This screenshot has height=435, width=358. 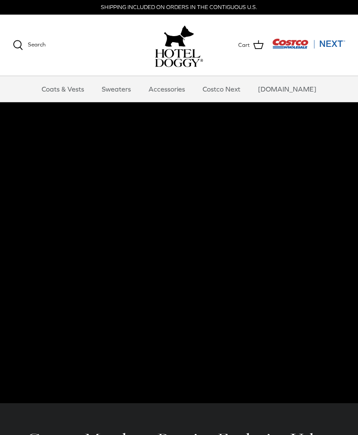 I want to click on a: Search, so click(x=29, y=45).